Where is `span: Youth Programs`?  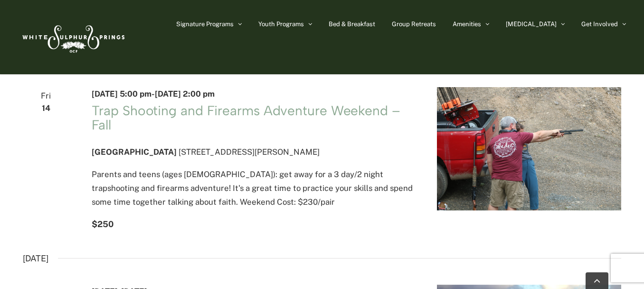 span: Youth Programs is located at coordinates (281, 24).